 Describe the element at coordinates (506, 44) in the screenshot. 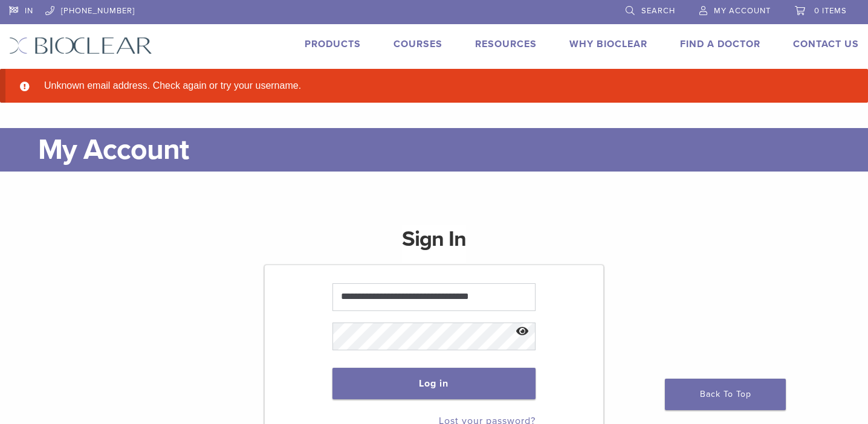

I see `a: Resources` at that location.